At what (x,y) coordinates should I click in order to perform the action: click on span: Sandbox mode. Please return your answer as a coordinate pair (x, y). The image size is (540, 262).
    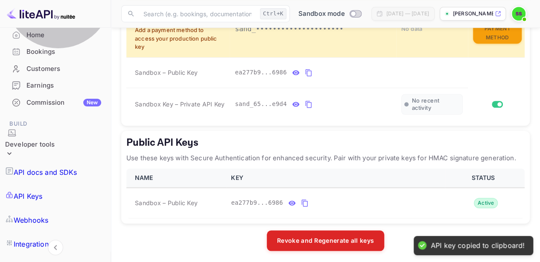
    Looking at the image, I should click on (321, 14).